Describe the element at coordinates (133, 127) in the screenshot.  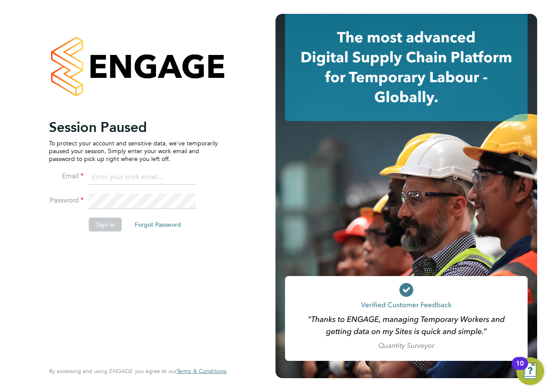
I see `h2: Session Paused` at that location.